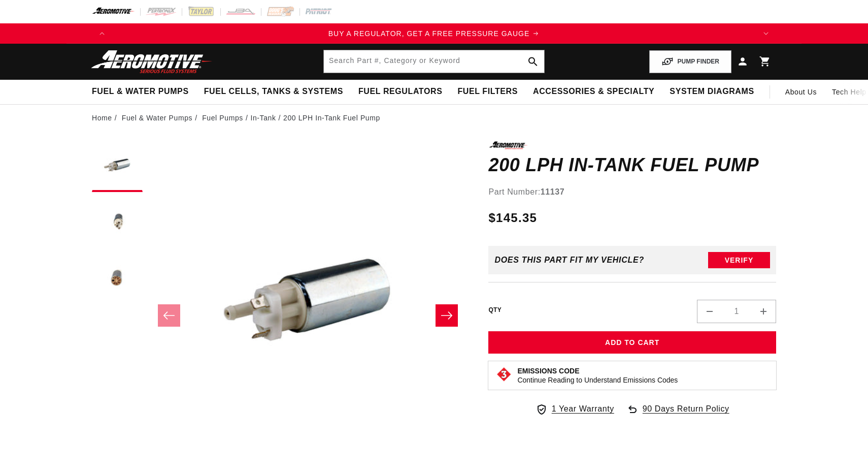 Image resolution: width=868 pixels, height=473 pixels. What do you see at coordinates (487, 92) in the screenshot?
I see `summary: Fuel Filters` at bounding box center [487, 92].